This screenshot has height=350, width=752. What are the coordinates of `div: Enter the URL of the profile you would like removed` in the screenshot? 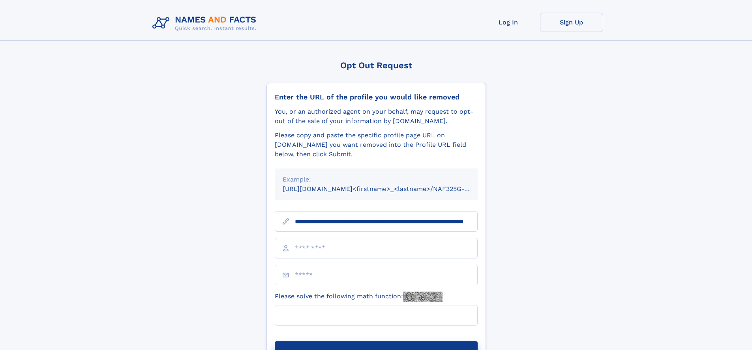 It's located at (376, 97).